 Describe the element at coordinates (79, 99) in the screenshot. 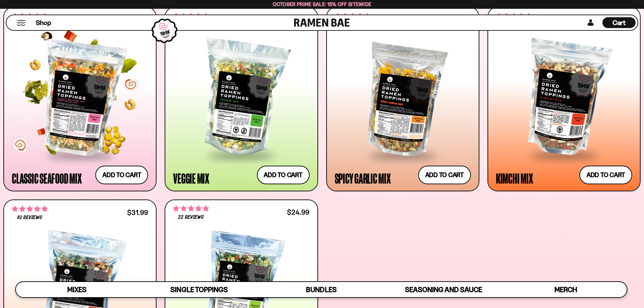

I see `a: 4.68 stars 2830 reviews $26.99 Classic Seafood Mix Add to cart` at that location.